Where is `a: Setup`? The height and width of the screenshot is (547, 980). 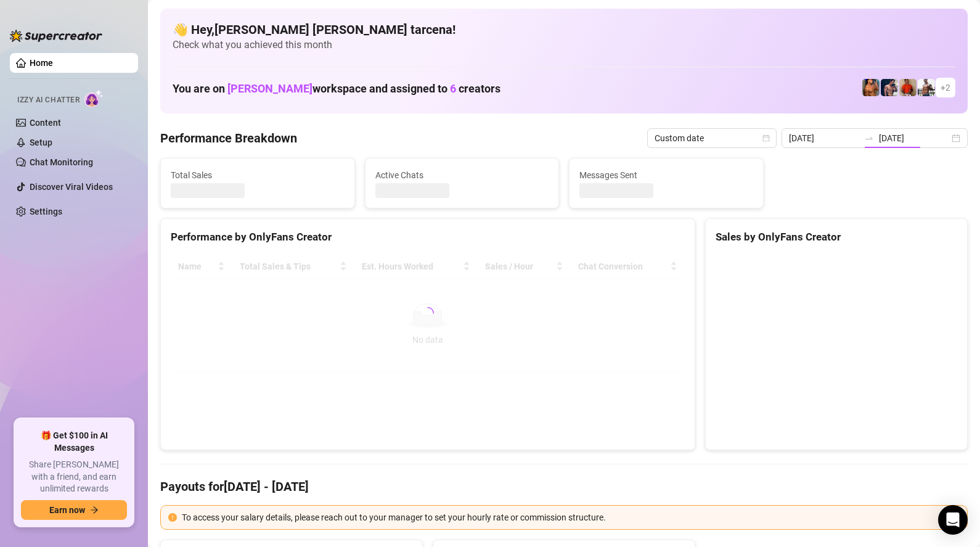
a: Setup is located at coordinates (41, 142).